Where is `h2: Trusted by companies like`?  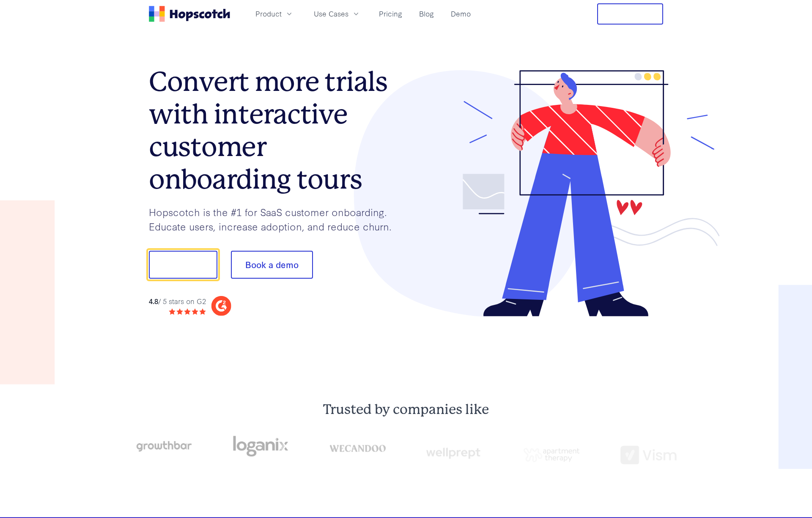 h2: Trusted by companies like is located at coordinates (406, 410).